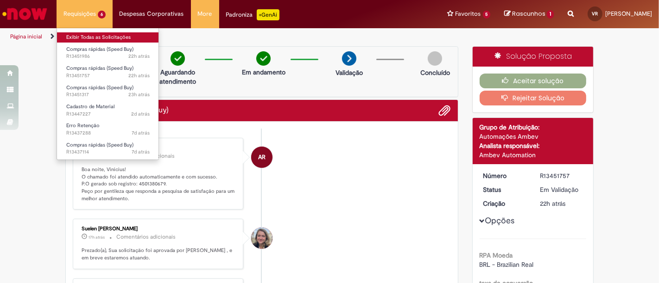 This screenshot has height=283, width=659. What do you see at coordinates (108, 72) in the screenshot?
I see `a: Aberto R13451757 : Compras rápidas (Speed Buy)` at bounding box center [108, 72].